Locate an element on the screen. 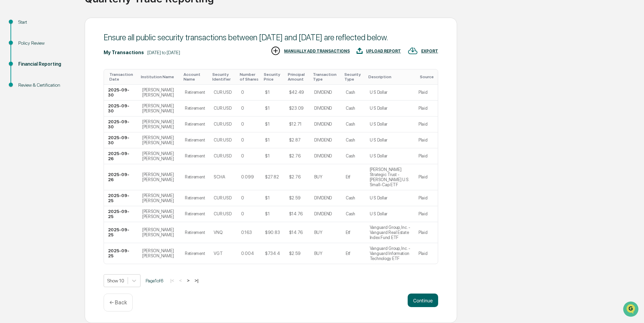 Image resolution: width=644 pixels, height=323 pixels. div: $27.82 is located at coordinates (272, 177).